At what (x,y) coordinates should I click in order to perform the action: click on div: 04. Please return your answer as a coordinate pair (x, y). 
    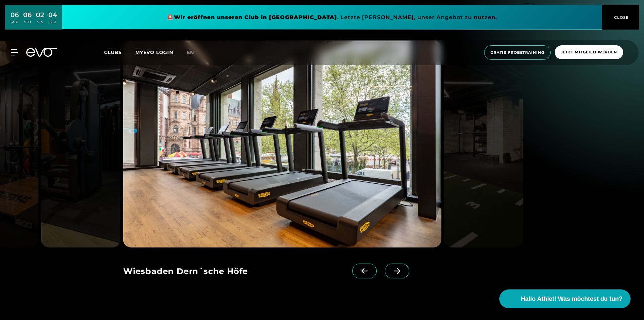
    Looking at the image, I should click on (53, 15).